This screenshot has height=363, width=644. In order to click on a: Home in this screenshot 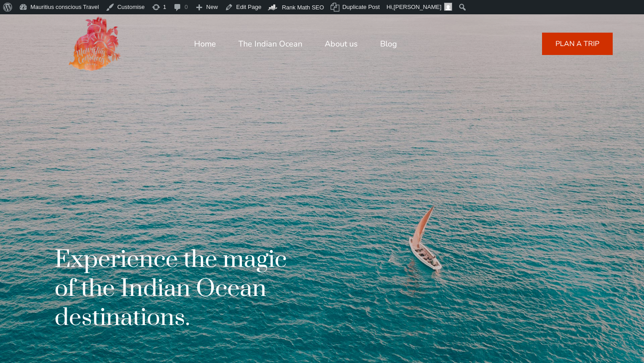, I will do `click(205, 44)`.